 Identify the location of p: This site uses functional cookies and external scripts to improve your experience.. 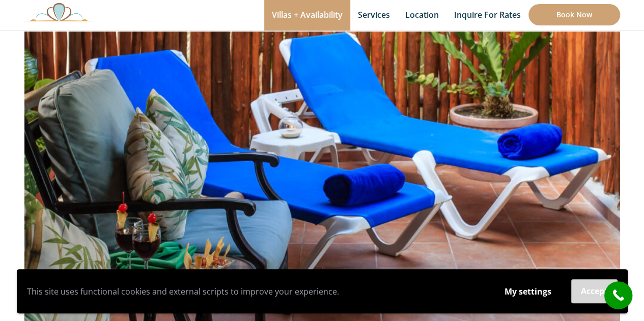
(255, 291).